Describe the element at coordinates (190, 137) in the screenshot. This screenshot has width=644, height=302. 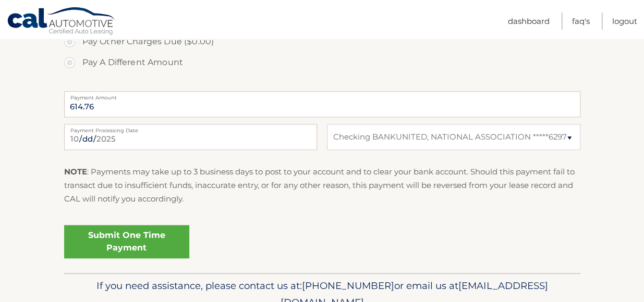
I see `input: Payment Date` at that location.